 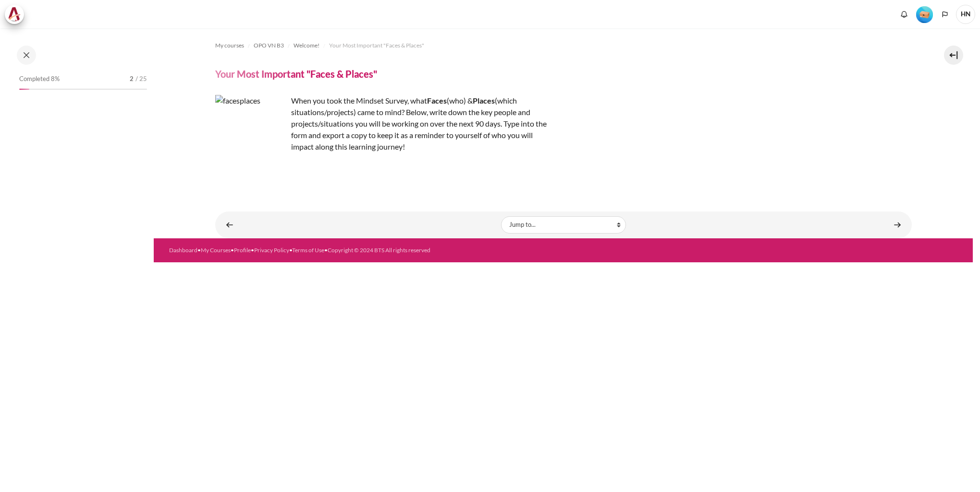 I want to click on h4: Your Most Important "Faces & Places", so click(x=296, y=74).